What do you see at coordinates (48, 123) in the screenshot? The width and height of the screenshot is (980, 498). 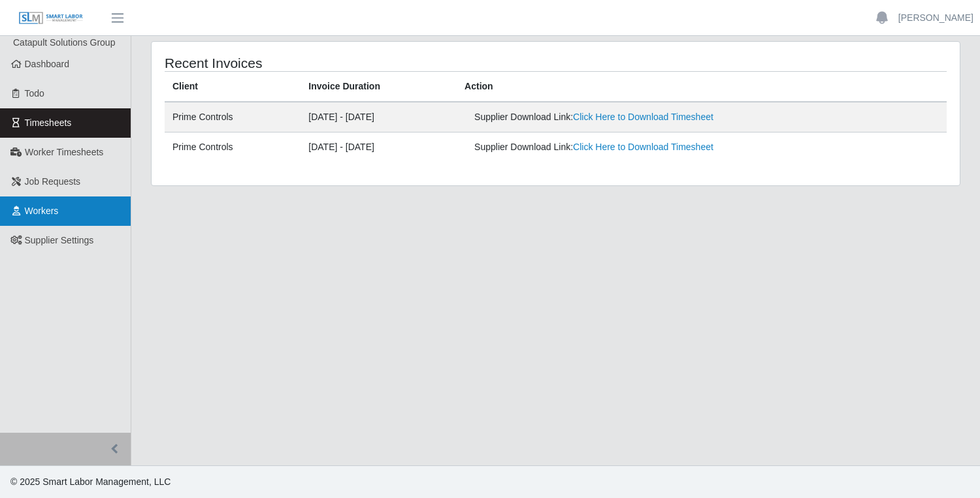 I see `span: Timesheets` at bounding box center [48, 123].